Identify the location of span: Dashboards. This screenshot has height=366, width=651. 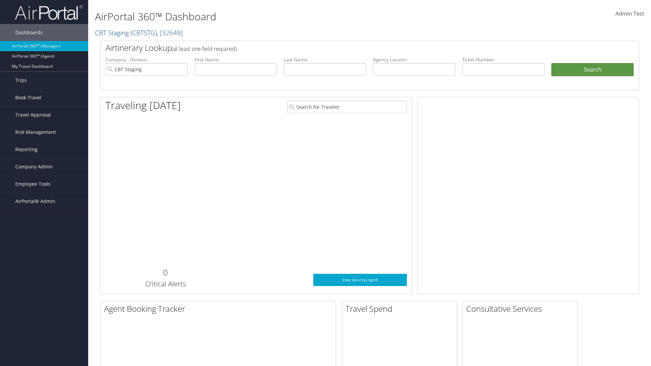
(29, 33).